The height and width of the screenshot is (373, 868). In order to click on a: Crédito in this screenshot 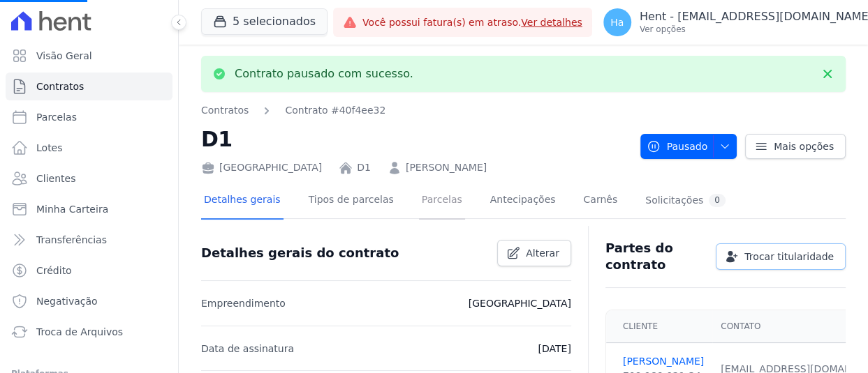, I will do `click(89, 270)`.